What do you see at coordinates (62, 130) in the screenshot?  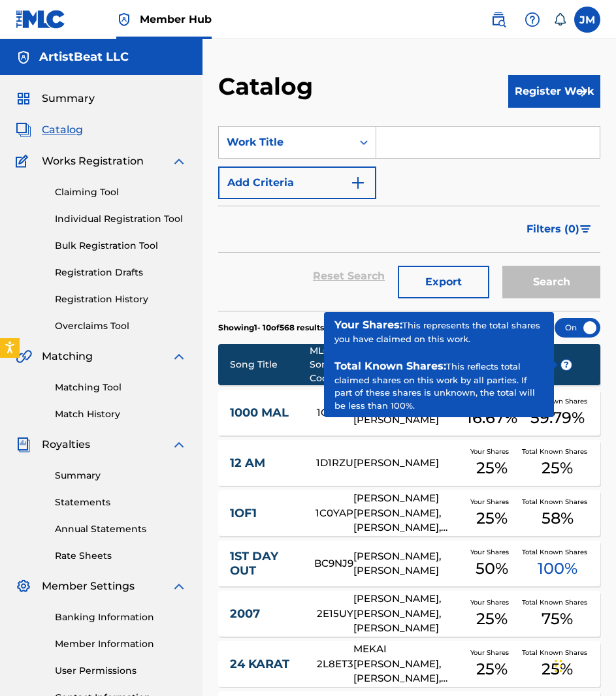 I see `span: Catalog` at bounding box center [62, 130].